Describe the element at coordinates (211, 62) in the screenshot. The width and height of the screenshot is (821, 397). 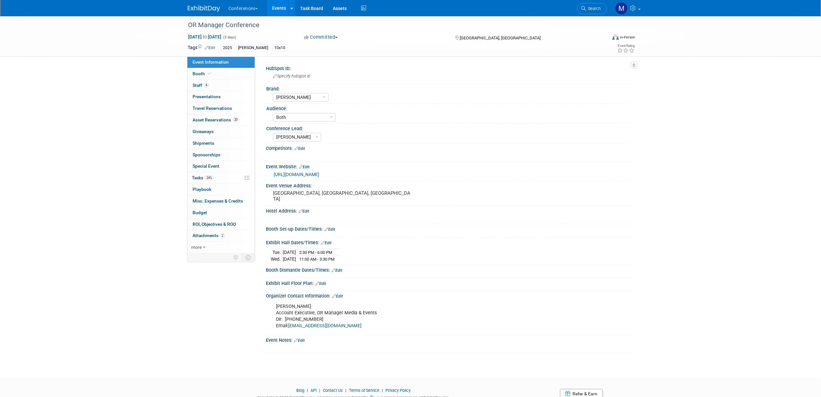
I see `span: Event Information` at that location.